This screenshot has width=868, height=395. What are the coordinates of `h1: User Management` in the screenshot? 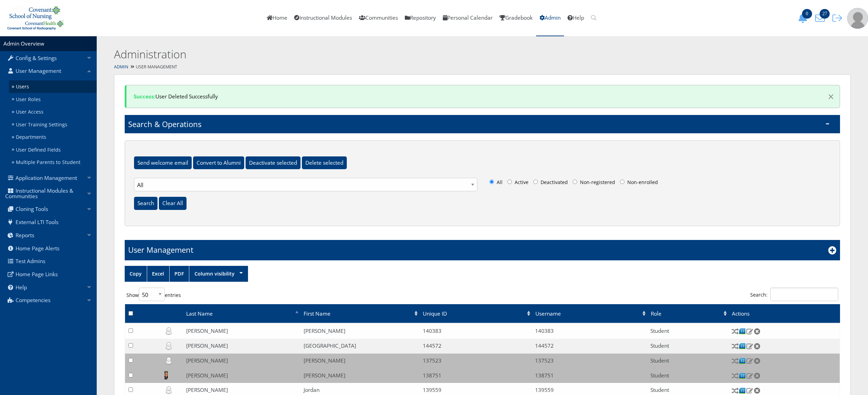 It's located at (160, 249).